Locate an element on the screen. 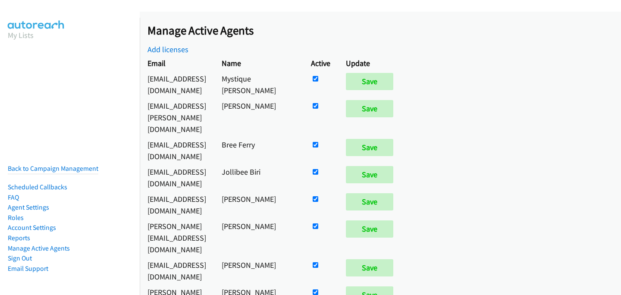  a: Add licenses is located at coordinates (168, 49).